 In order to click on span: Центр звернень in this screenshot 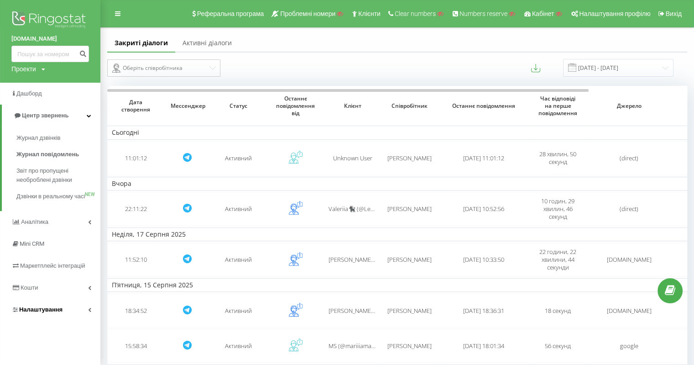, I will do `click(45, 115)`.